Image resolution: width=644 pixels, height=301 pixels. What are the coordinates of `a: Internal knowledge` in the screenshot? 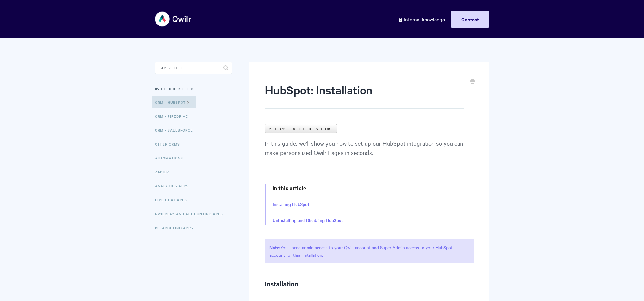 It's located at (421, 19).